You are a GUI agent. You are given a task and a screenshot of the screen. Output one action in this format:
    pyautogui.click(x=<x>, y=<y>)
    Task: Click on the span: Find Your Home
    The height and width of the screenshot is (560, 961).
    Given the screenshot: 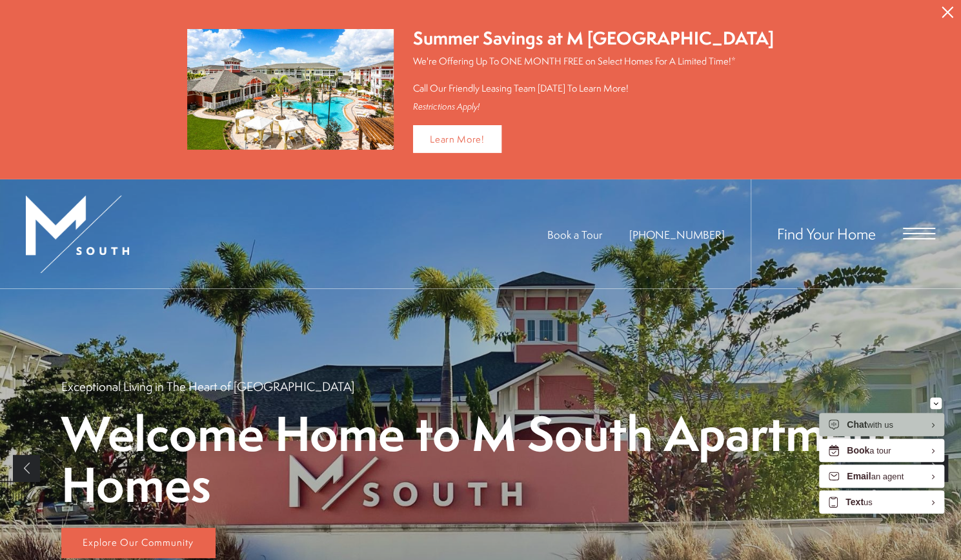 What is the action you would take?
    pyautogui.click(x=826, y=233)
    